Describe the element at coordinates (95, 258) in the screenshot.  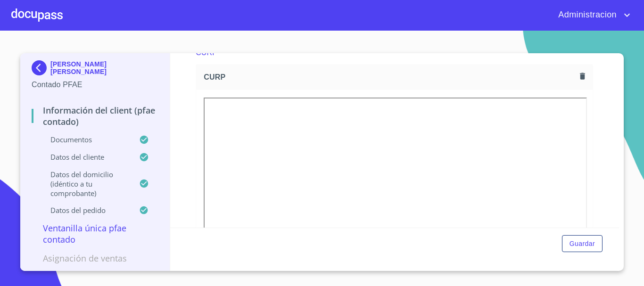
I see `p: Asignación de Ventas` at that location.